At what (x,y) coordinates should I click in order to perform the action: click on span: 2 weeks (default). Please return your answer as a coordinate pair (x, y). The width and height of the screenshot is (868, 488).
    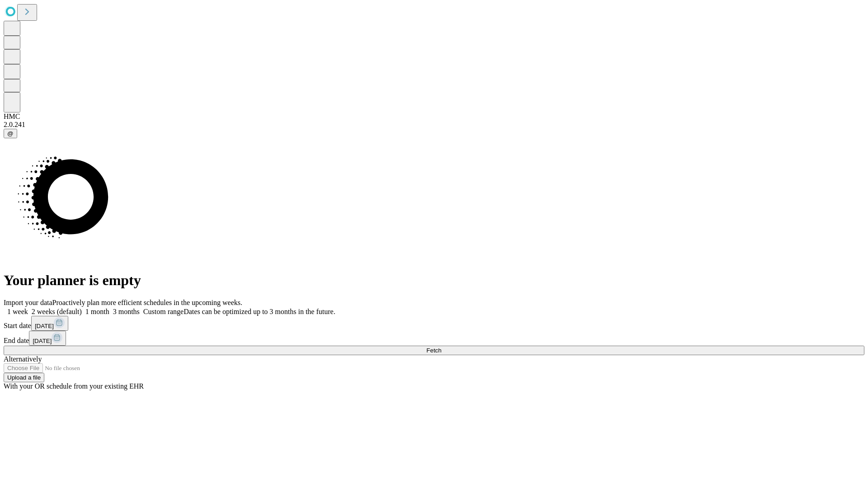
    Looking at the image, I should click on (56, 311).